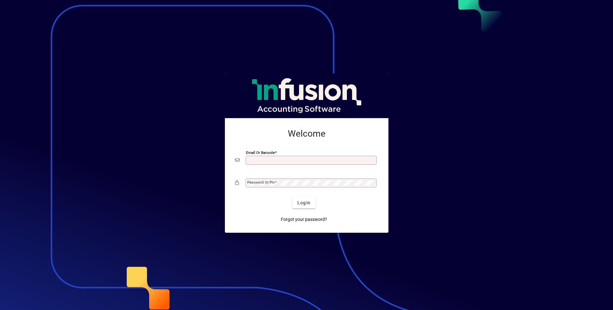 This screenshot has height=310, width=613. Describe the element at coordinates (261, 153) in the screenshot. I see `mat-label: Email or Barcode` at that location.